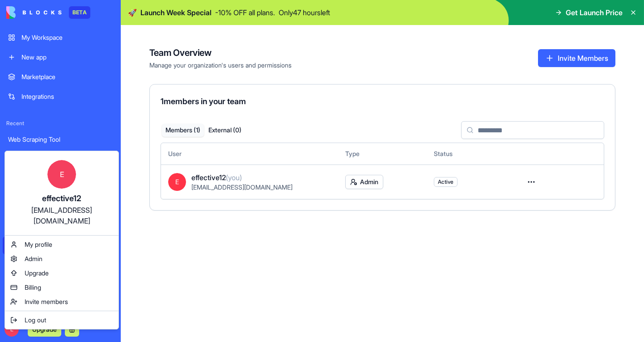 Image resolution: width=644 pixels, height=342 pixels. Describe the element at coordinates (44, 330) in the screenshot. I see `button: Upgrade` at that location.